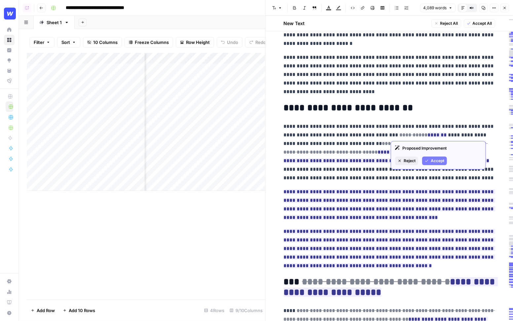  What do you see at coordinates (233, 42) in the screenshot?
I see `span: Undo` at bounding box center [233, 42].